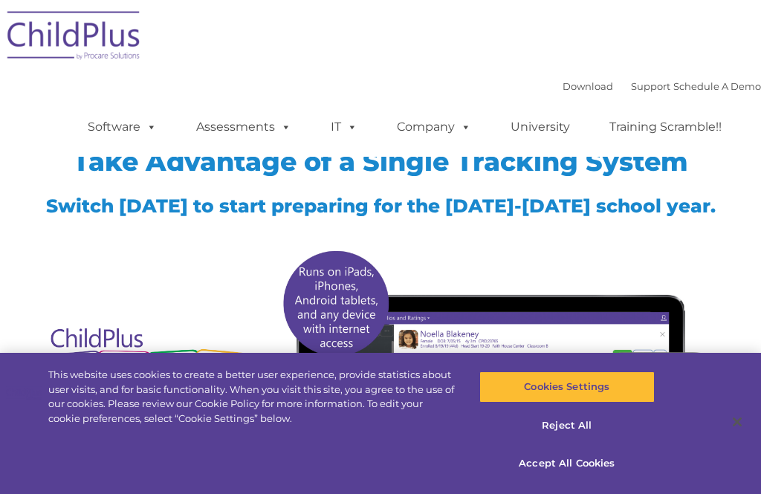 The image size is (761, 494). Describe the element at coordinates (737, 422) in the screenshot. I see `button: Close` at that location.